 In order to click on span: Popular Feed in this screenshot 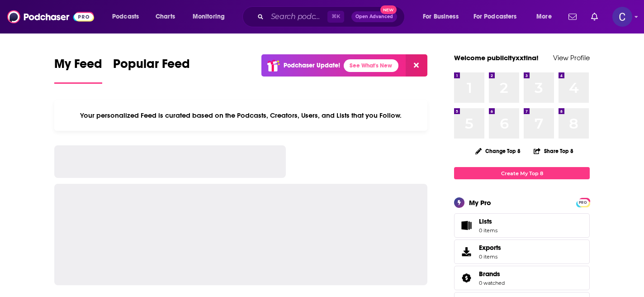, I will do `click(151, 67)`.